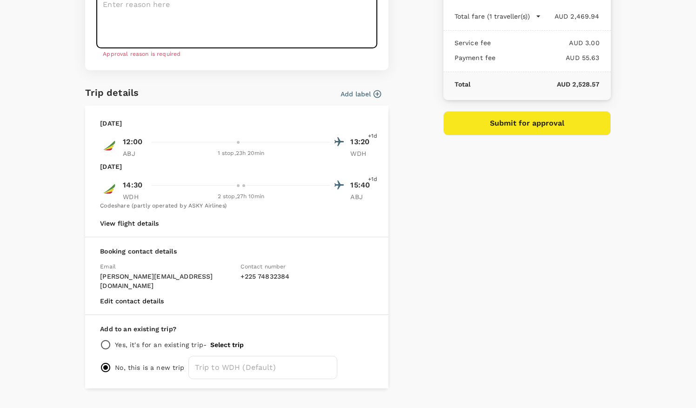 This screenshot has width=696, height=408. I want to click on p: AUD 55.63, so click(547, 58).